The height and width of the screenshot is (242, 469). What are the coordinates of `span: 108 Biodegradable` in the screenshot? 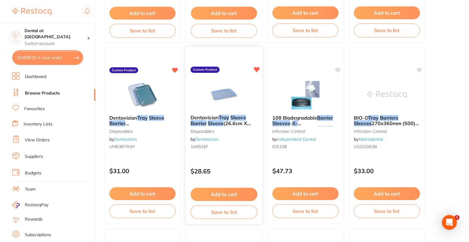 It's located at (294, 118).